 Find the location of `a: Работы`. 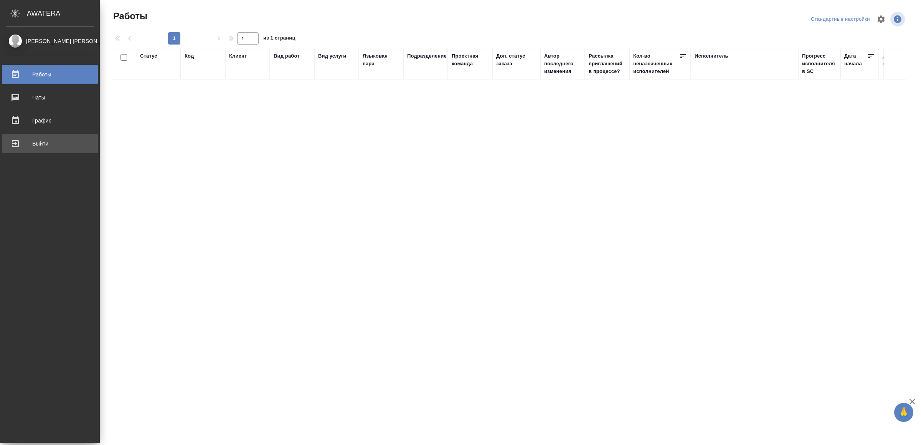

a: Работы is located at coordinates (50, 74).